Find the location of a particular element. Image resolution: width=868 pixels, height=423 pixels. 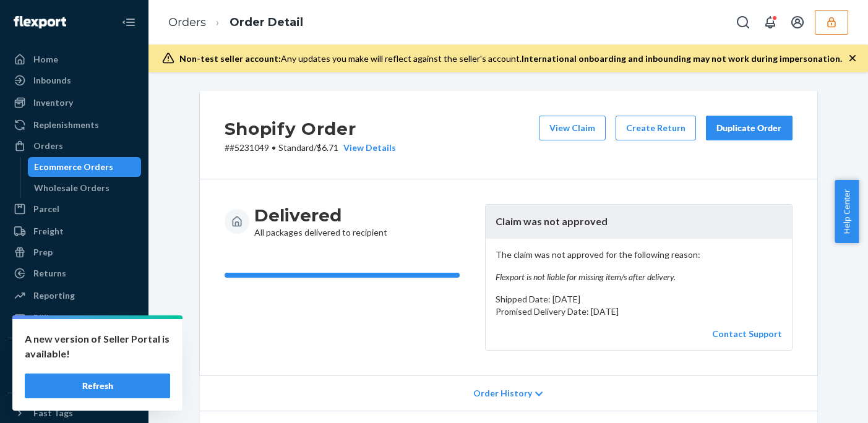

a: Reporting is located at coordinates (74, 295).